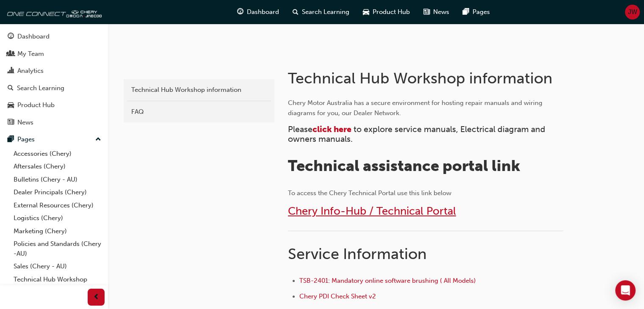  Describe the element at coordinates (370, 193) in the screenshot. I see `span: To access the Chery Technical Portal use this link below` at that location.